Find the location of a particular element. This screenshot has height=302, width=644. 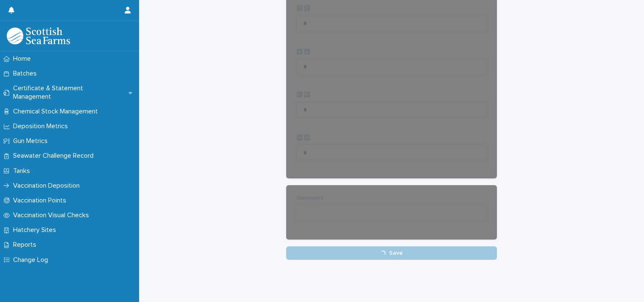

p: Vaccination Deposition is located at coordinates (48, 186).